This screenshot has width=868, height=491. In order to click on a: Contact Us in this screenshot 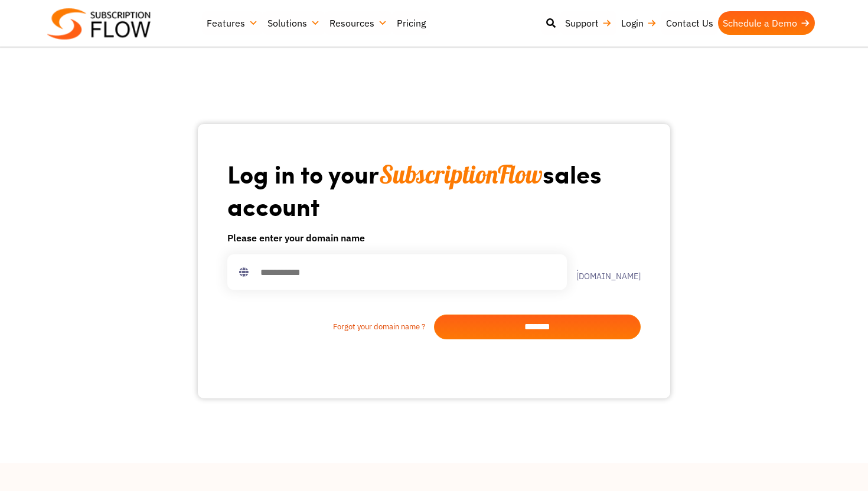, I will do `click(689, 23)`.